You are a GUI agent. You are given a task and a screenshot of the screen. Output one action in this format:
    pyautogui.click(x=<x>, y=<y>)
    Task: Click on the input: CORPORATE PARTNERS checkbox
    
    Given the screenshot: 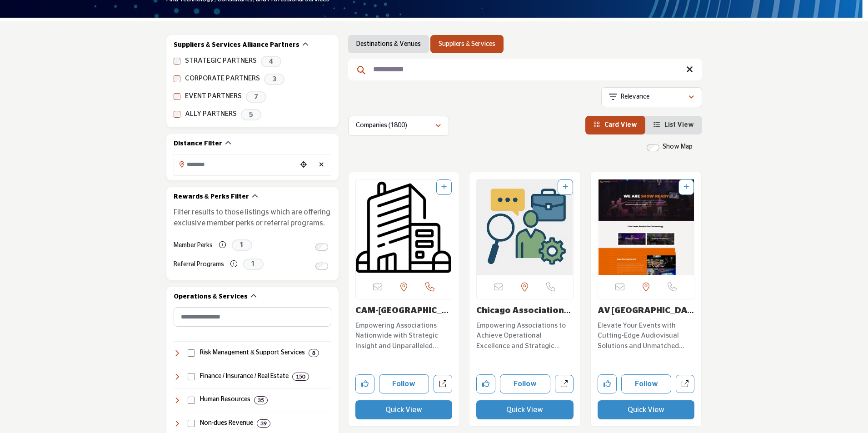 What is the action you would take?
    pyautogui.click(x=177, y=79)
    